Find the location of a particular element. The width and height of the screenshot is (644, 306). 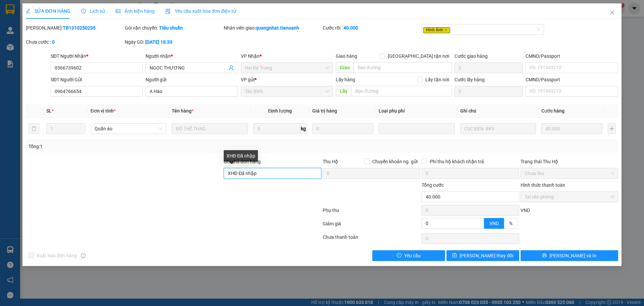

div: XHĐ Đã nhập is located at coordinates (241, 156).